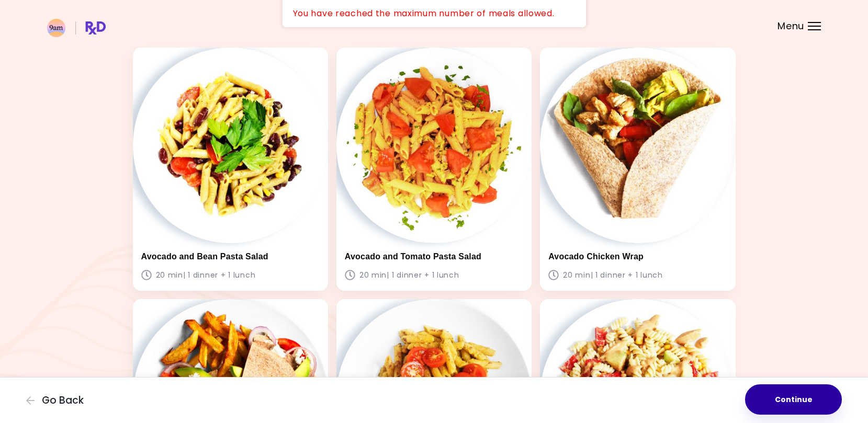 The height and width of the screenshot is (423, 868). Describe the element at coordinates (794, 400) in the screenshot. I see `button: Continue` at that location.